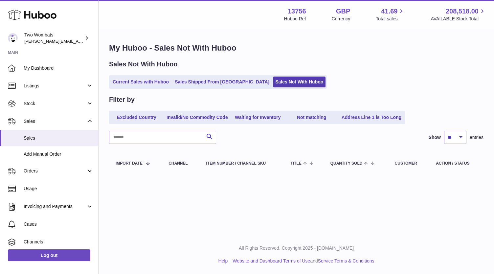 The image size is (494, 274). I want to click on span: Orders, so click(55, 171).